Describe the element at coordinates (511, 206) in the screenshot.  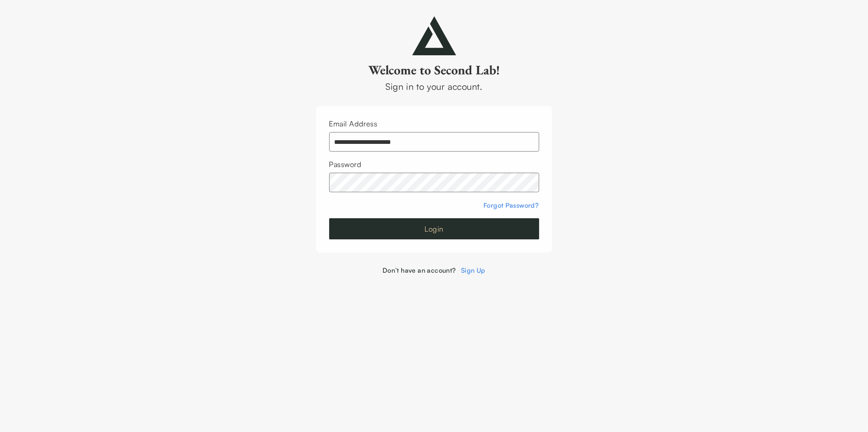
I see `a: Forgot Password?` at that location.